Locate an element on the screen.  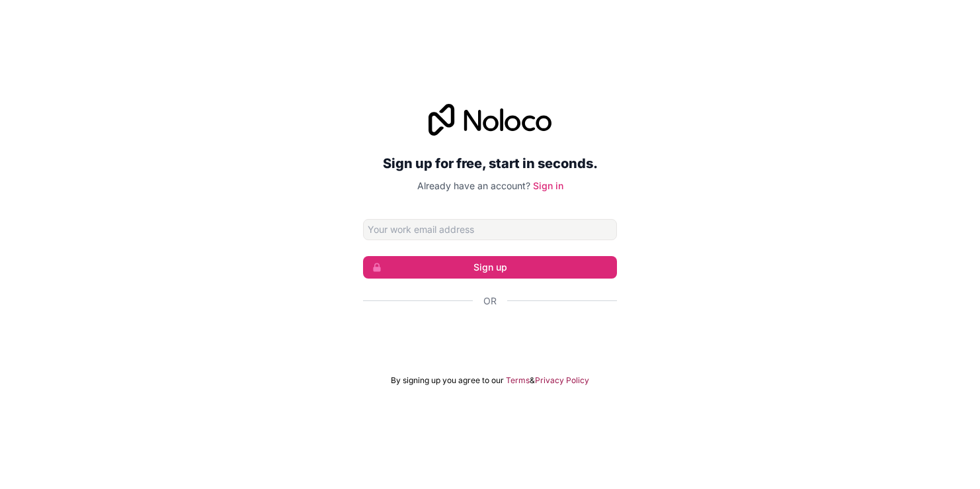
span: Already have an account? is located at coordinates (473, 185).